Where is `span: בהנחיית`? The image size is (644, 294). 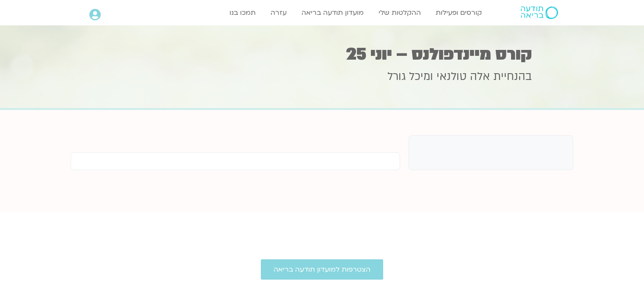 span: בהנחיית is located at coordinates (513, 76).